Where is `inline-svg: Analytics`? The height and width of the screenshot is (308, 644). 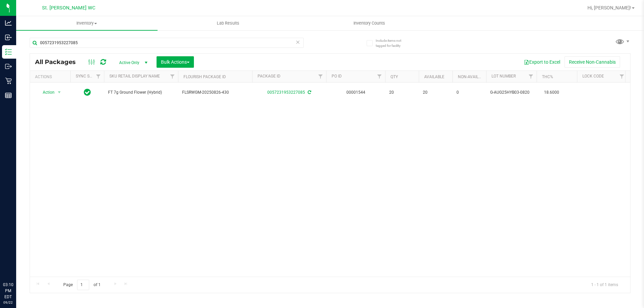
inline-svg: Analytics is located at coordinates (9, 23).